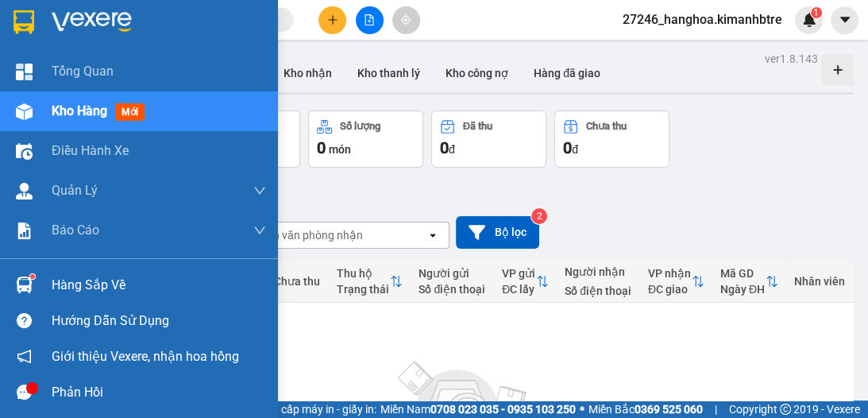 This screenshot has height=418, width=868. I want to click on button: Kho thanh lý, so click(389, 73).